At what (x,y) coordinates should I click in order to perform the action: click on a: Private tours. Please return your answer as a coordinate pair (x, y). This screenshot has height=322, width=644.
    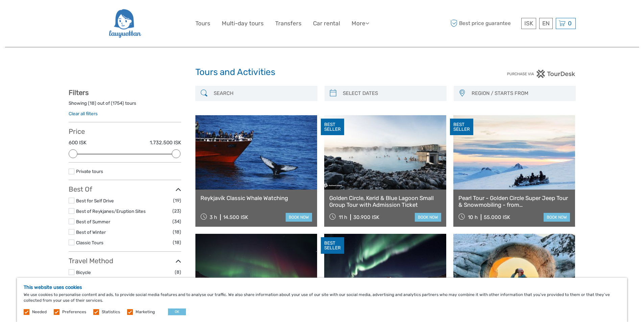
    Looking at the image, I should click on (90, 172).